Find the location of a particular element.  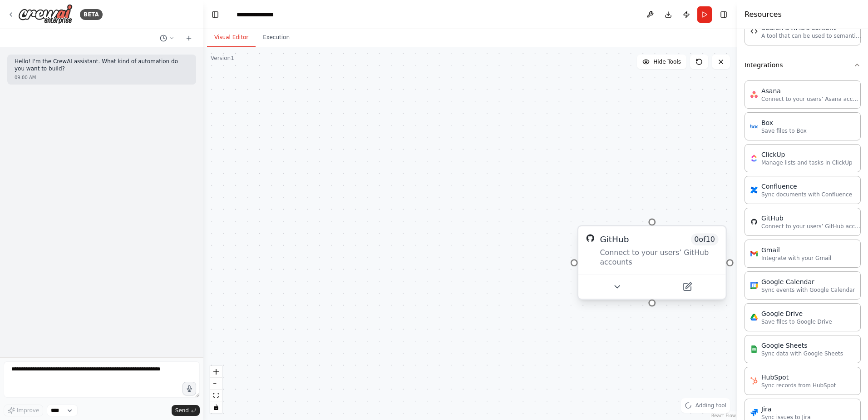

nav: breadcrumb is located at coordinates (259, 14).